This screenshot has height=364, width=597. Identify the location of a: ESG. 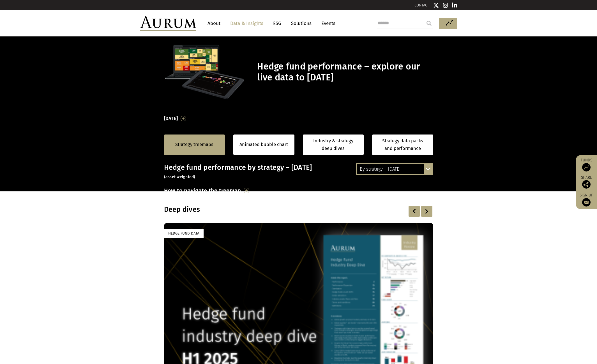
(277, 23).